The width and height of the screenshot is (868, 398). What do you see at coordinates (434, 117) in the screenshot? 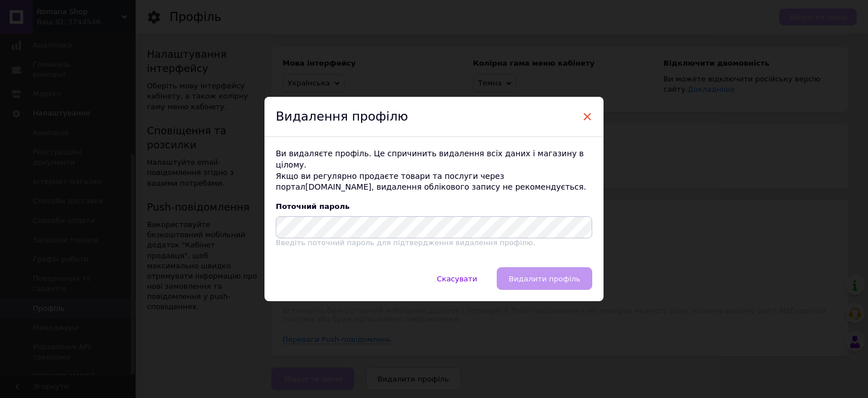
I see `div: Видалення профілю` at bounding box center [434, 117].